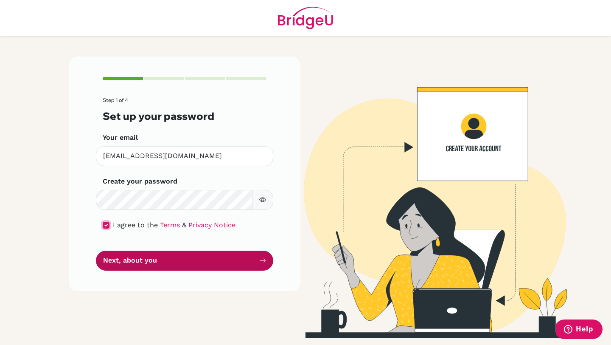 The width and height of the screenshot is (611, 345). What do you see at coordinates (170, 225) in the screenshot?
I see `a: Terms` at bounding box center [170, 225].